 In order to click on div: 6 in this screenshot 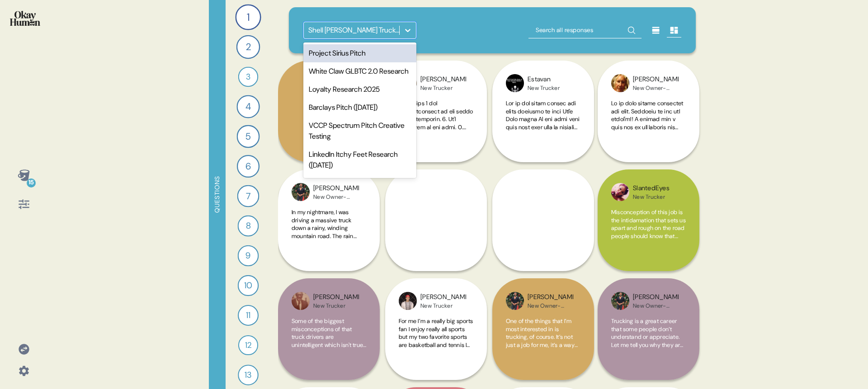, I will do `click(248, 166)`.